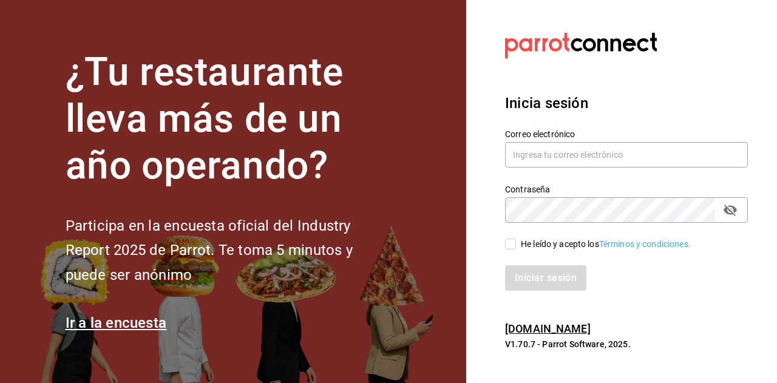 This screenshot has height=383, width=777. What do you see at coordinates (116, 323) in the screenshot?
I see `a: Ir a la encuesta` at bounding box center [116, 323].